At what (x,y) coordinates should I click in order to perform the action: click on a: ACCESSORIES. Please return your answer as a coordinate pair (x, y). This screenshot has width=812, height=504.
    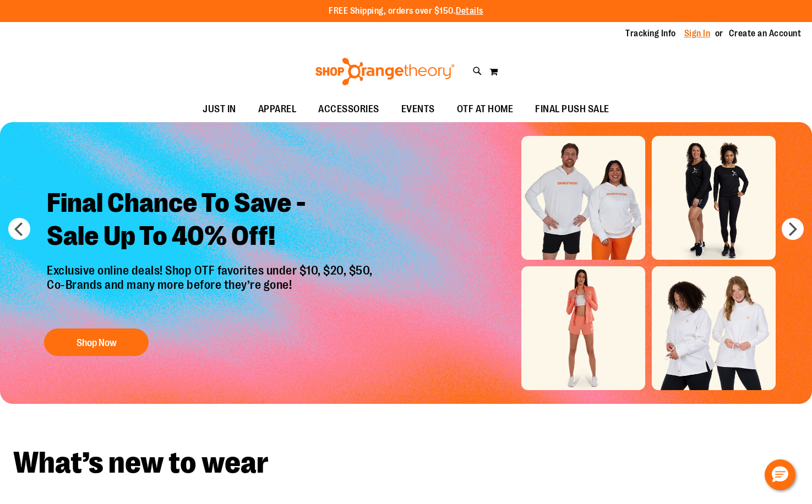
    Looking at the image, I should click on (348, 110).